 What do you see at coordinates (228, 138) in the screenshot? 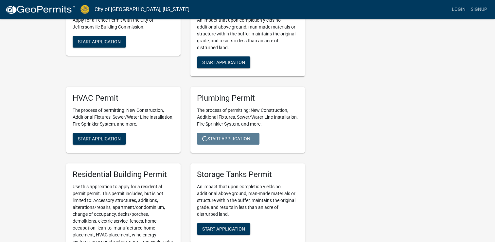
I see `button: Start Application...` at bounding box center [228, 138].